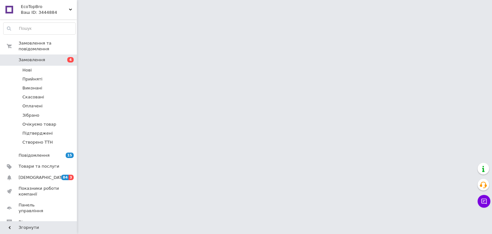  Describe the element at coordinates (37, 142) in the screenshot. I see `span: Створено ТТН` at that location.